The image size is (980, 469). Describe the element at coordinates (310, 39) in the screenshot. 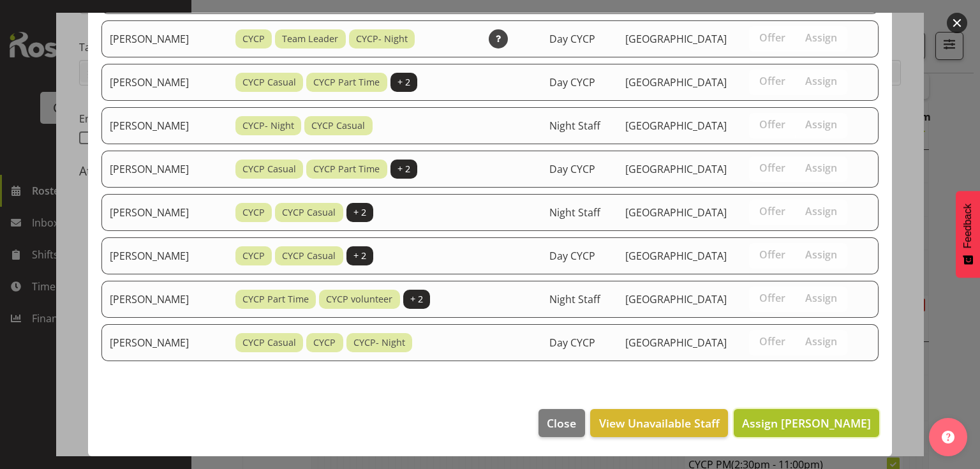

I see `span: Team Leader` at that location.